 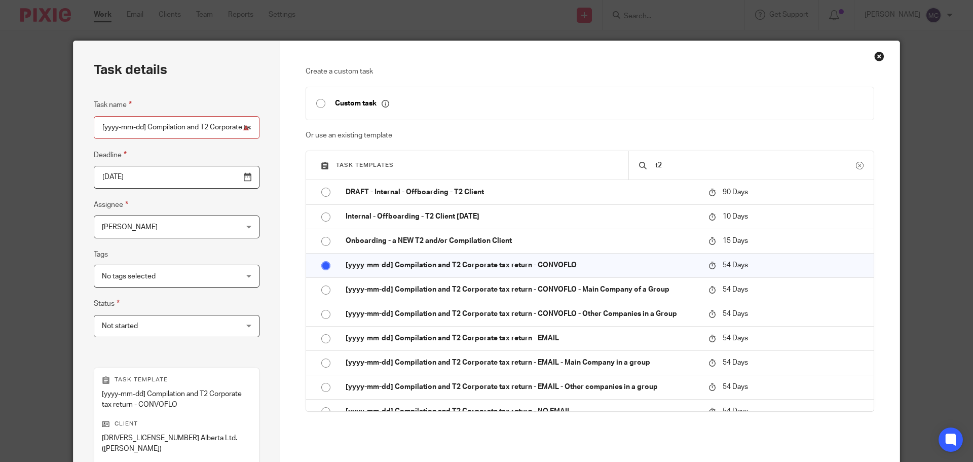 I want to click on input: Pick a date, so click(x=176, y=177).